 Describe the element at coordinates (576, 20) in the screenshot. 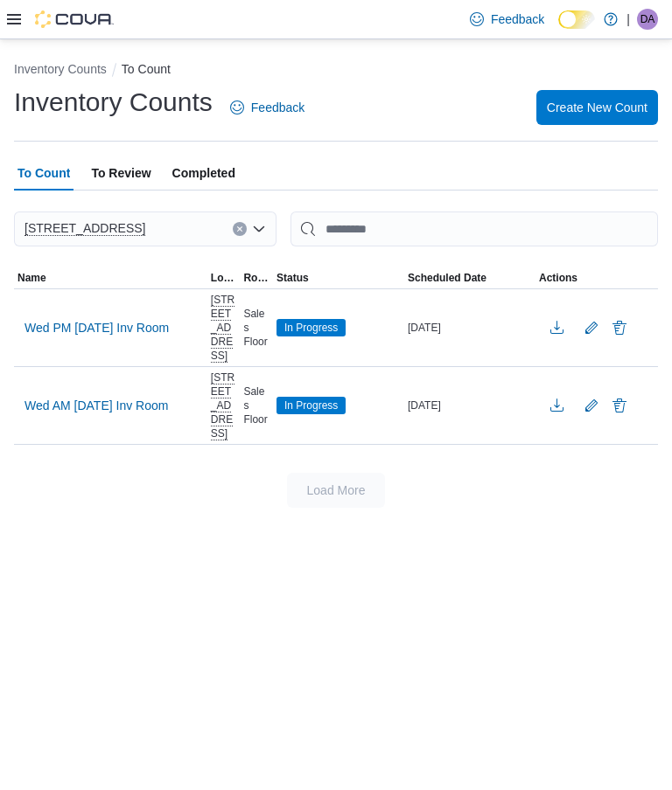

I see `input: Dark Mode` at that location.